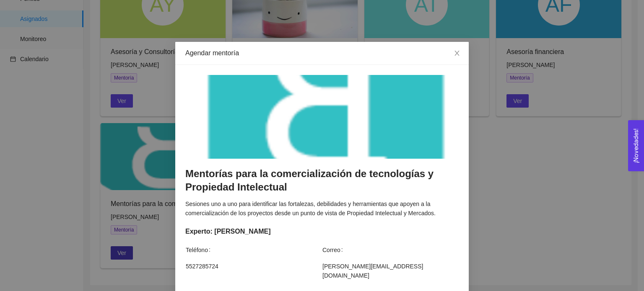 Image resolution: width=644 pixels, height=291 pixels. What do you see at coordinates (457, 54) in the screenshot?
I see `button: Close` at bounding box center [457, 54].